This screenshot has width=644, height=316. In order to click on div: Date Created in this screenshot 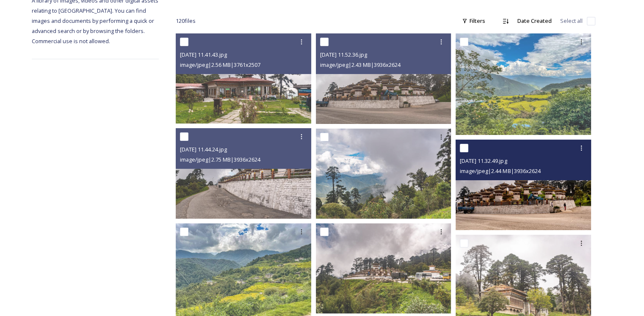, I will do `click(535, 21)`.